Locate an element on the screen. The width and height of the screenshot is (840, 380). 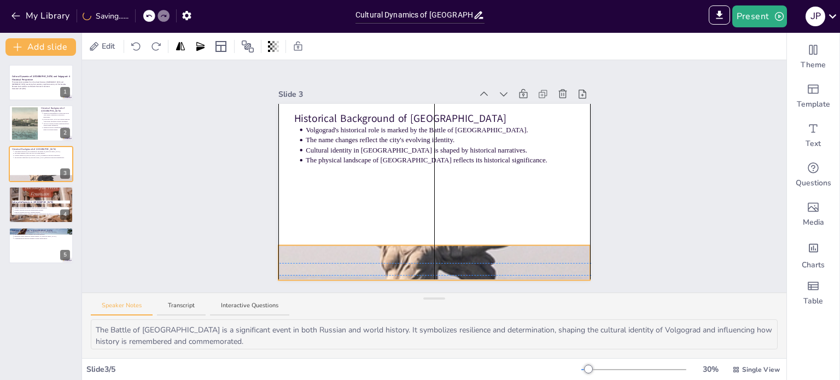
div: Layout is located at coordinates (221, 47).